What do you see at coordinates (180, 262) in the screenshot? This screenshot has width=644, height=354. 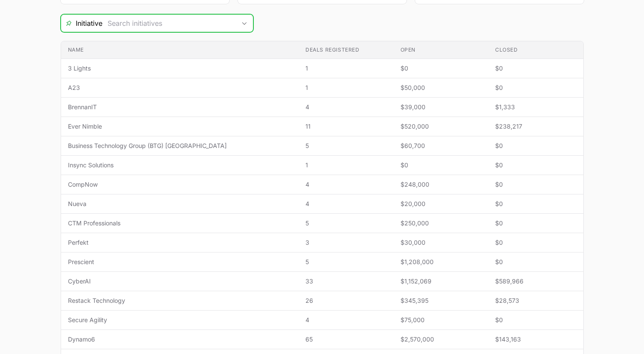 I see `span: Prescient` at bounding box center [180, 262].